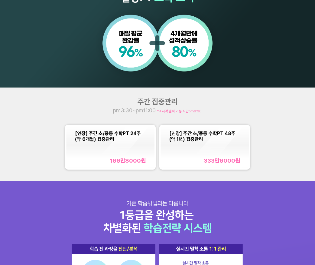 The image size is (315, 265). I want to click on span: [연장] 주간 초/중등 수학PT 24주(약 6개월) 집중관리, so click(108, 136).